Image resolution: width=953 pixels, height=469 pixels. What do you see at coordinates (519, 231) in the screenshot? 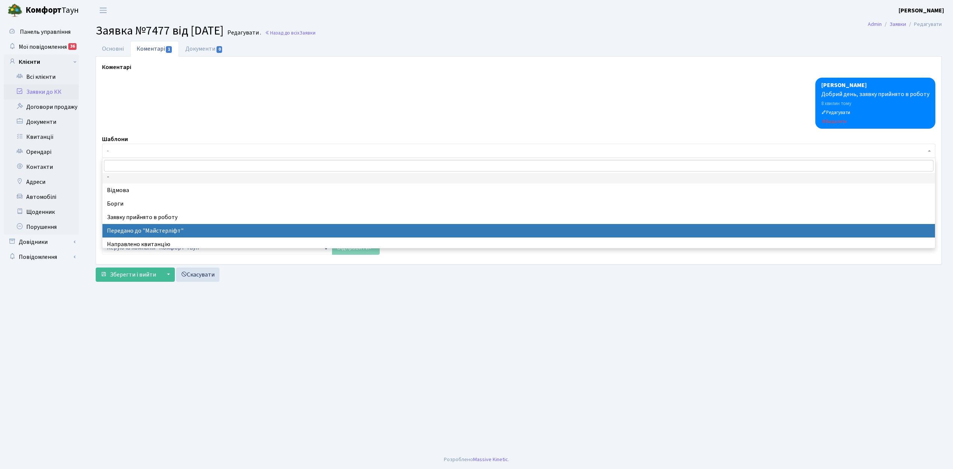
I see `li: Передано до "Майстерліфт"` at bounding box center [519, 231].